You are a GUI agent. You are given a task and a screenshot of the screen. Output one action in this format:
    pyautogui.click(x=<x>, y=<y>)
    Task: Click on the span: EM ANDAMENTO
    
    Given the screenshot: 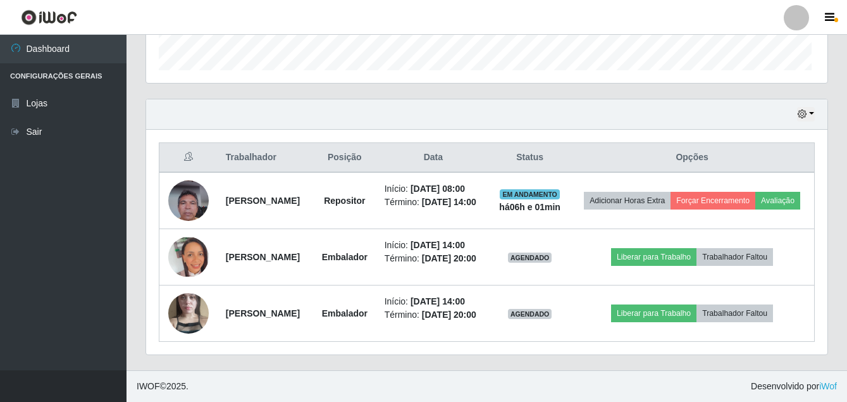 What is the action you would take?
    pyautogui.click(x=529, y=194)
    